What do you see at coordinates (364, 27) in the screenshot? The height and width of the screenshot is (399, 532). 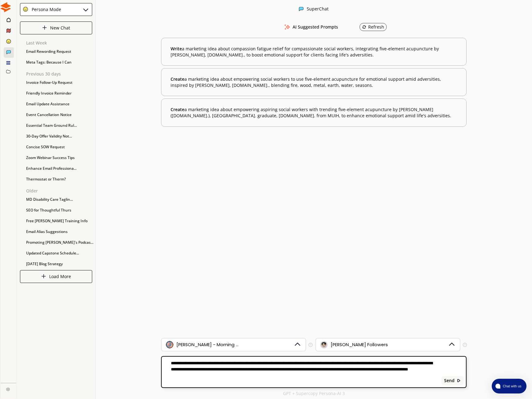 I see `img: Refresh` at bounding box center [364, 27].